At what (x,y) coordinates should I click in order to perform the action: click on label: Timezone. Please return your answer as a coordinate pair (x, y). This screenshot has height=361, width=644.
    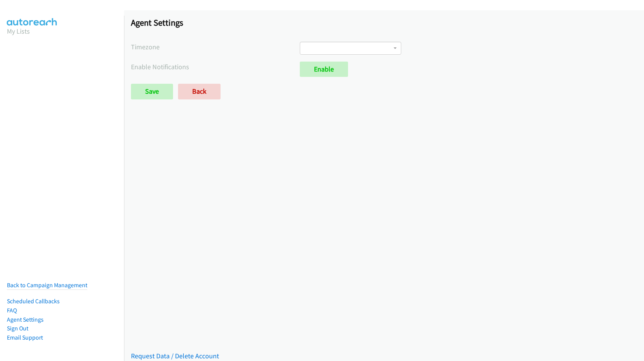
    Looking at the image, I should click on (215, 47).